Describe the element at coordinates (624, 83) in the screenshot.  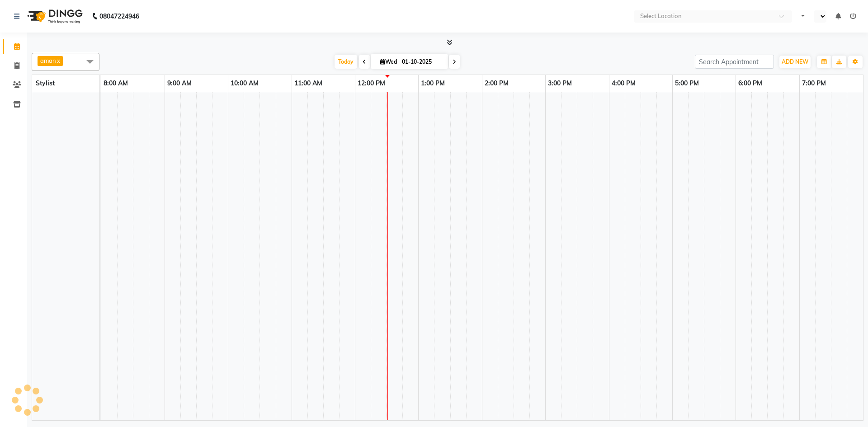
I see `a: 4:00 PM` at that location.